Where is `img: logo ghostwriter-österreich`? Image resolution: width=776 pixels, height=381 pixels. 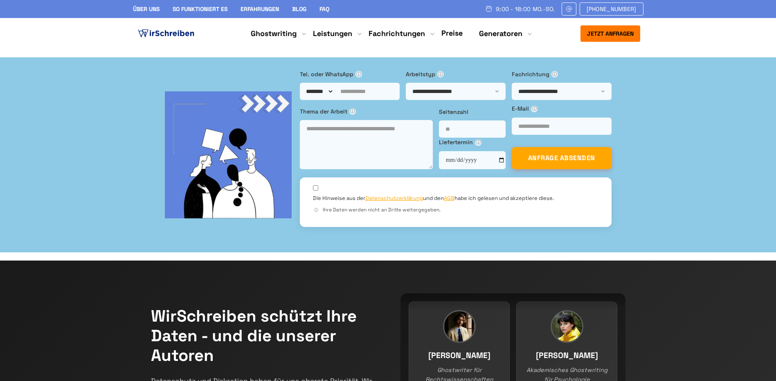
img: logo ghostwriter-österreich is located at coordinates (166, 34).